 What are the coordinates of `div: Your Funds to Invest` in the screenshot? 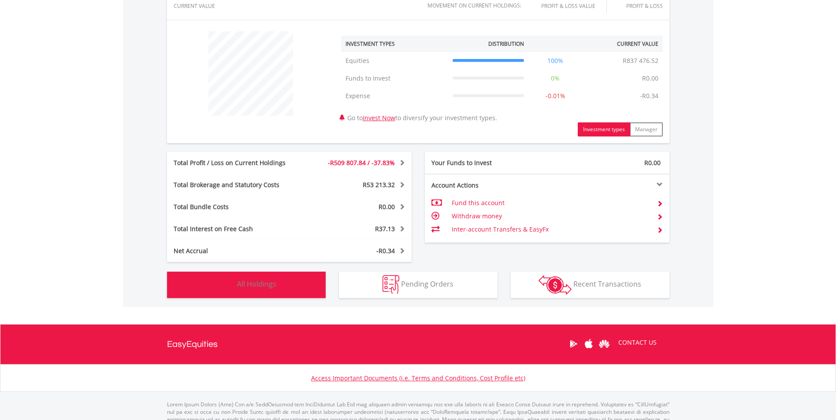 It's located at (486, 163).